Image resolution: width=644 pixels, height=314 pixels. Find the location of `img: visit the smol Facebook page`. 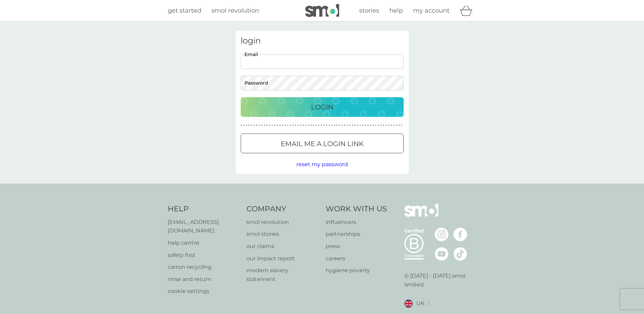

img: visit the smol Facebook page is located at coordinates (460, 234).